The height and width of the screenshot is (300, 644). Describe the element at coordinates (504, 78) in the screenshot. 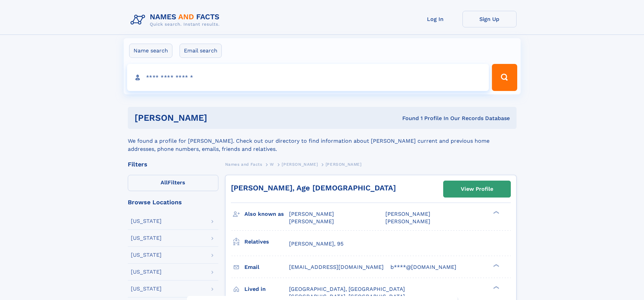

I see `button: Search Button` at that location.